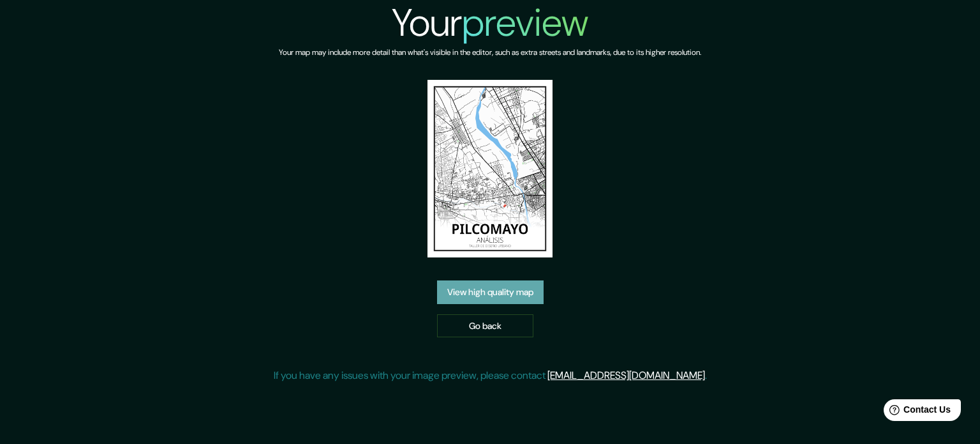 The height and width of the screenshot is (444, 980). I want to click on p: If you have any issues with your image preview, please contact ., so click(490, 376).